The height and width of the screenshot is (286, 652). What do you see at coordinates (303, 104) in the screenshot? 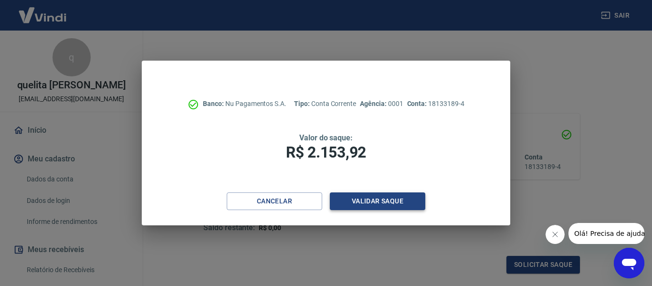
I see `span: Tipo:` at bounding box center [303, 104].